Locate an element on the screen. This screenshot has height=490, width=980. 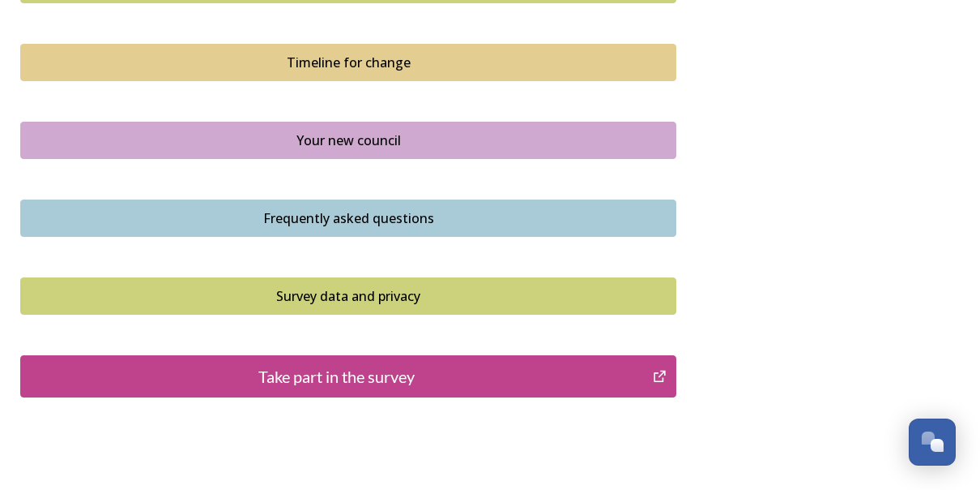
button: Open Chat is located at coordinates (932, 442).